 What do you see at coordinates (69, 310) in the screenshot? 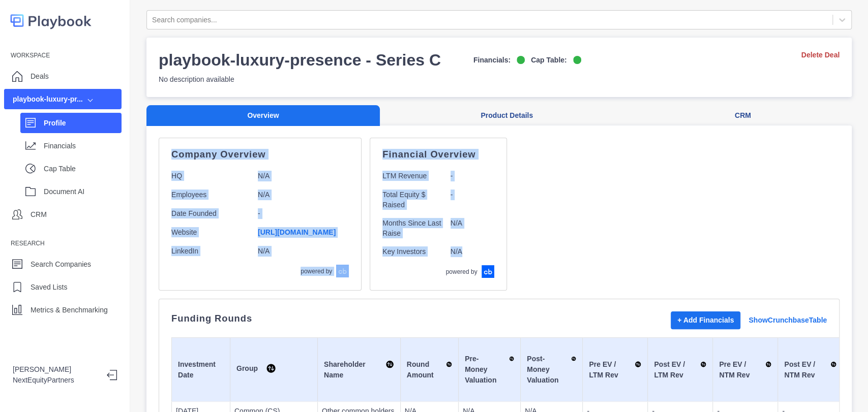
I see `p: Metrics & Benchmarking` at bounding box center [69, 310].